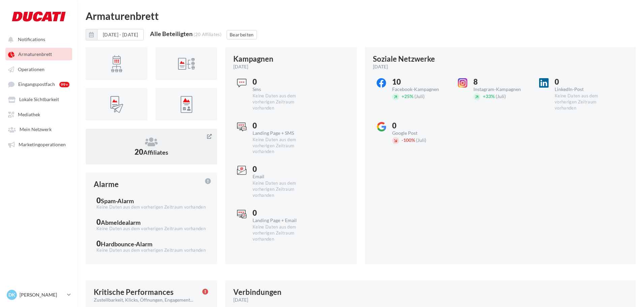 Image resolution: width=644 pixels, height=307 pixels. I want to click on div: Abmeldealarm, so click(121, 222).